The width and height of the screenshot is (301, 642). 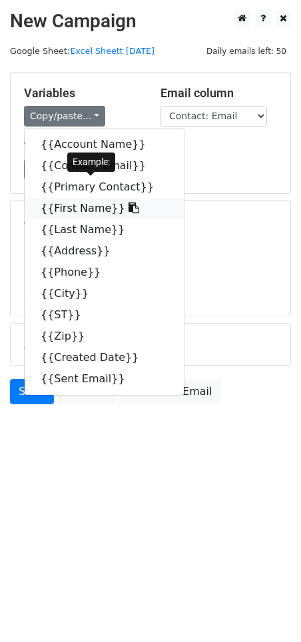 What do you see at coordinates (82, 51) in the screenshot?
I see `small: Google Sheet:` at bounding box center [82, 51].